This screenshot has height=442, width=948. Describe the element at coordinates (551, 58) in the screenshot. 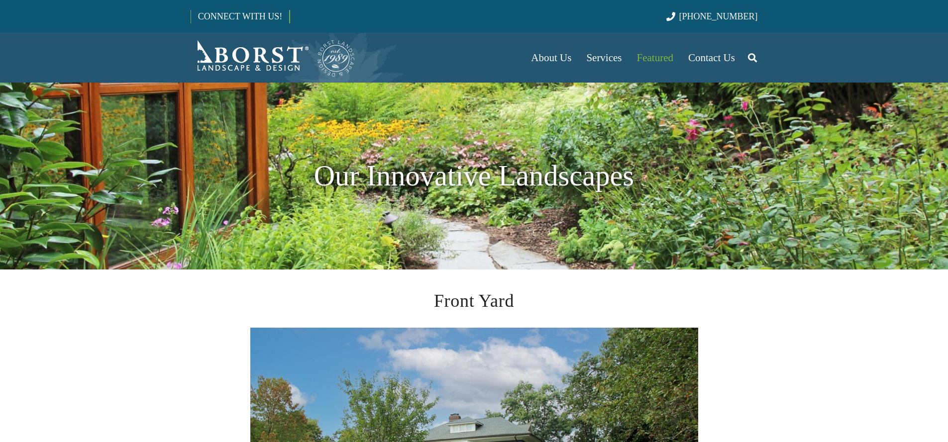

I see `a: About Us` at that location.